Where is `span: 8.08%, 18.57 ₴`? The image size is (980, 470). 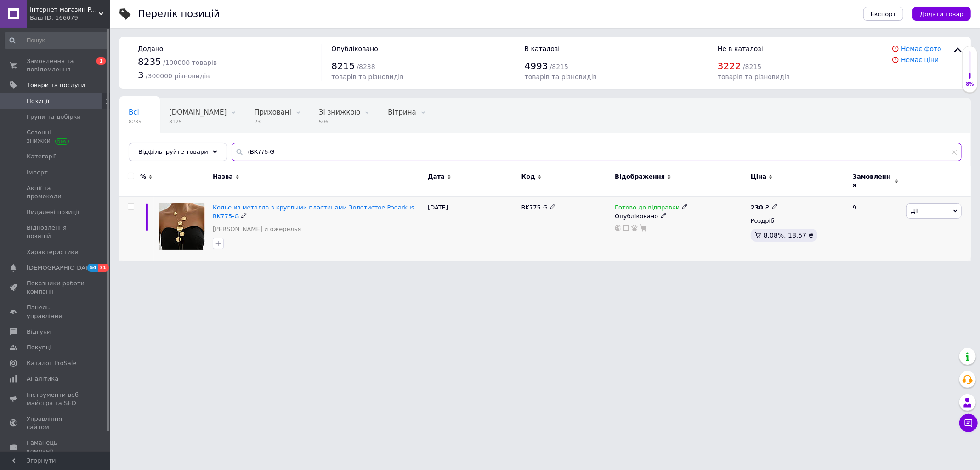 span: 8.08%, 18.57 ₴ is located at coordinates (789, 235).